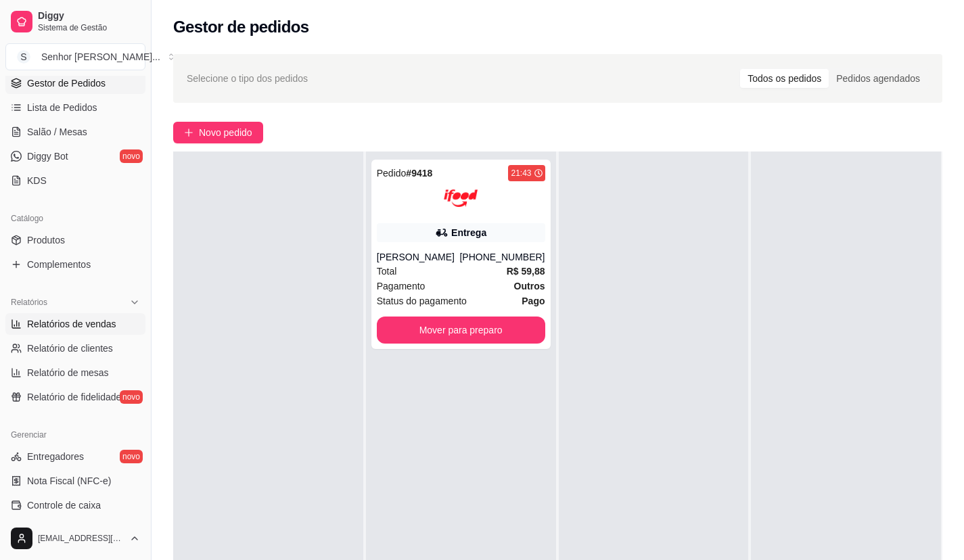  Describe the element at coordinates (188, 133) in the screenshot. I see `span: plus` at that location.